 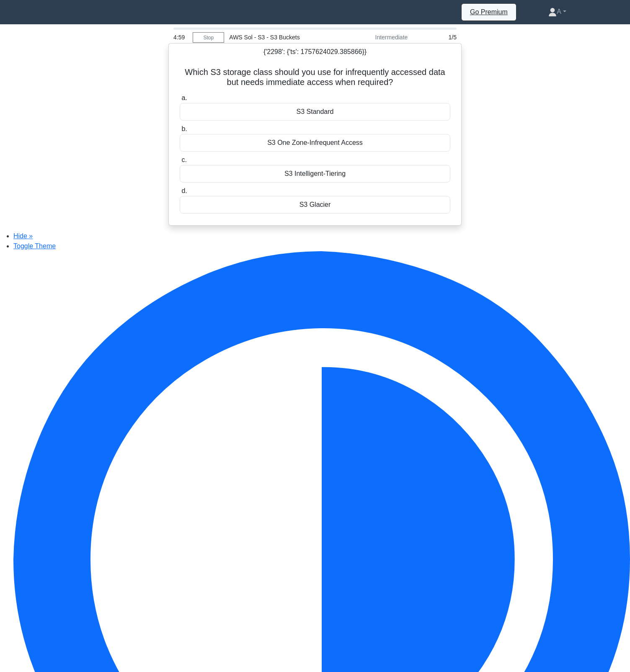 I want to click on a: A, so click(x=557, y=12).